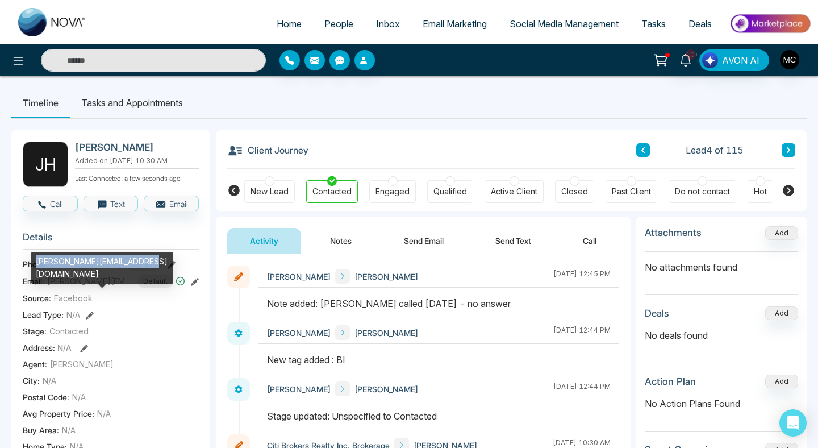 The image size is (818, 448). What do you see at coordinates (388, 24) in the screenshot?
I see `a: Inbox` at bounding box center [388, 24].